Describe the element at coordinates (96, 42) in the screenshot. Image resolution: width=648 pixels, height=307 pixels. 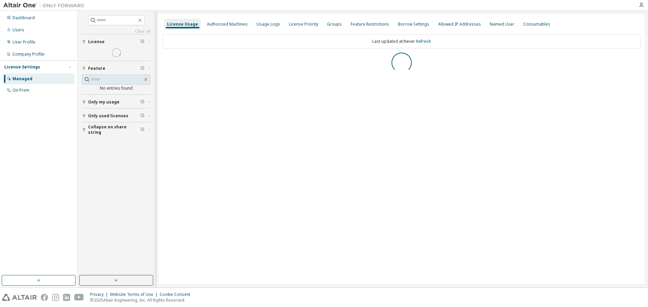
I see `span: License` at that location.